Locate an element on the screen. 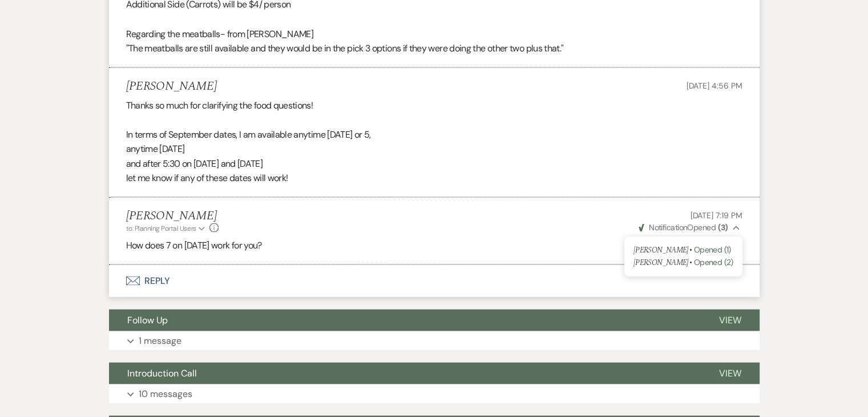 This screenshot has height=417, width=868. span: Opened (2) is located at coordinates (713, 262).